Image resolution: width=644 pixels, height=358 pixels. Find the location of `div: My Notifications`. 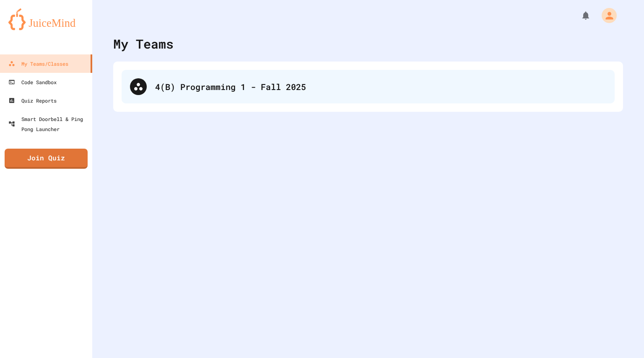

div: My Notifications is located at coordinates (579, 15).